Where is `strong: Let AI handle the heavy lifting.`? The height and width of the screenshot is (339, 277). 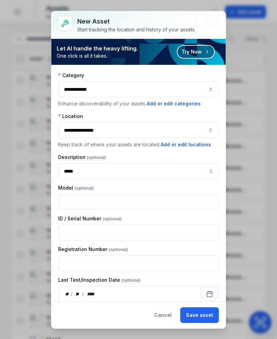 strong: Let AI handle the heavy lifting. is located at coordinates (97, 48).